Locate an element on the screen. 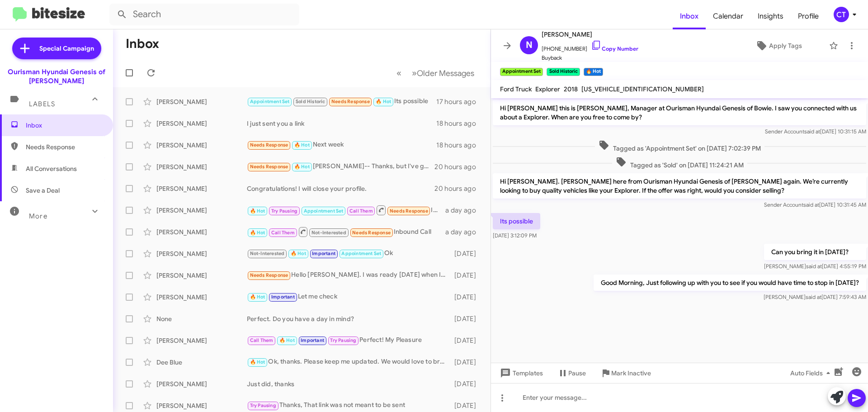 The image size is (868, 412). div: None is located at coordinates (202, 319).